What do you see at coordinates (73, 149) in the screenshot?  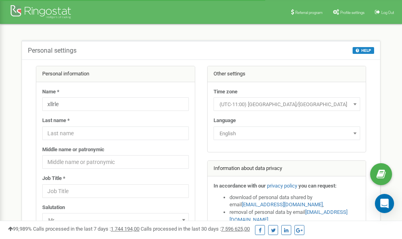 I see `label: Middle name or patronymic` at bounding box center [73, 149].